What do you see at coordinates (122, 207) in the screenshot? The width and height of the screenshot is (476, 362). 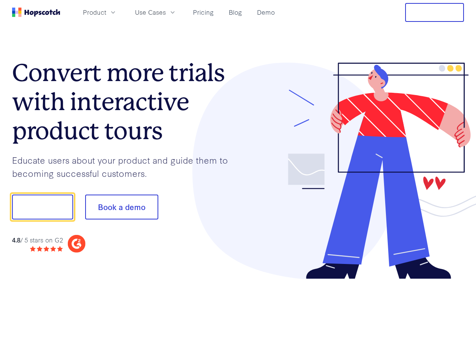 I see `a: Book a demo` at bounding box center [122, 207].